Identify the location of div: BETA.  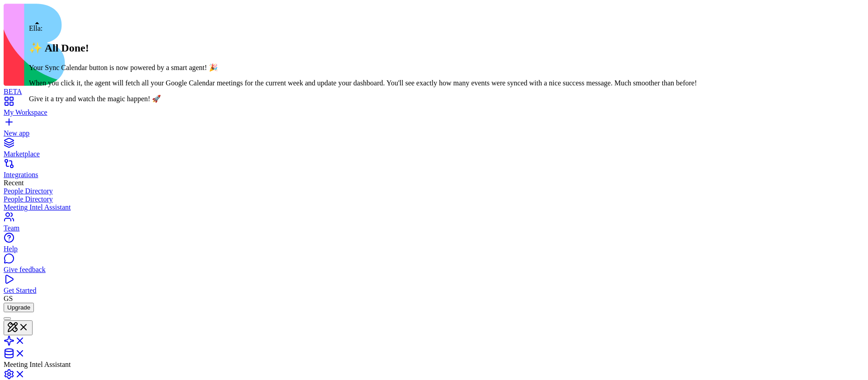
(434, 92).